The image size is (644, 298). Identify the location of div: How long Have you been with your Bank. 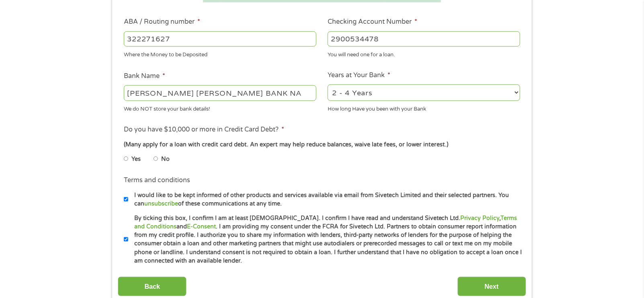
(424, 107).